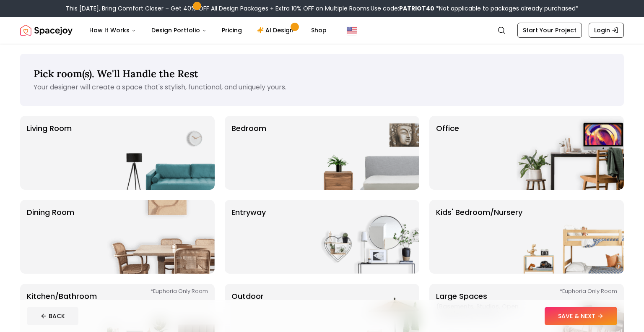 The height and width of the screenshot is (332, 644). I want to click on b: PATRIOT40, so click(417, 9).